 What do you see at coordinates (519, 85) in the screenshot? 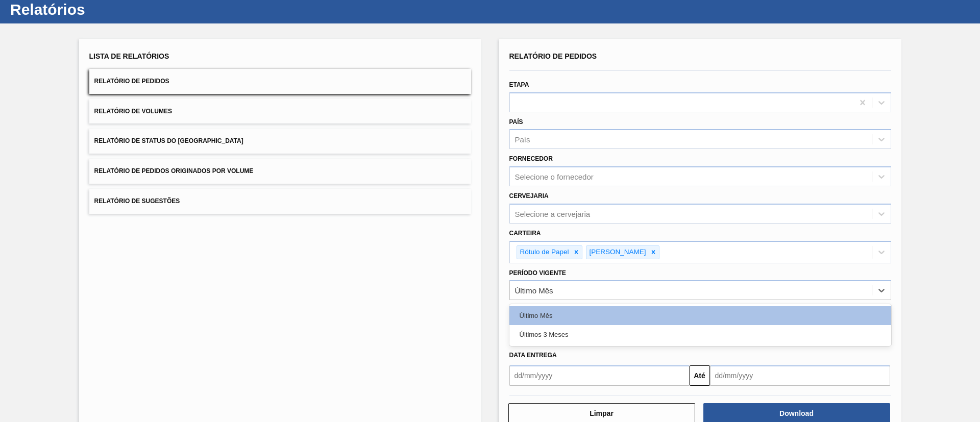
I see `label: Etapa` at bounding box center [519, 85].